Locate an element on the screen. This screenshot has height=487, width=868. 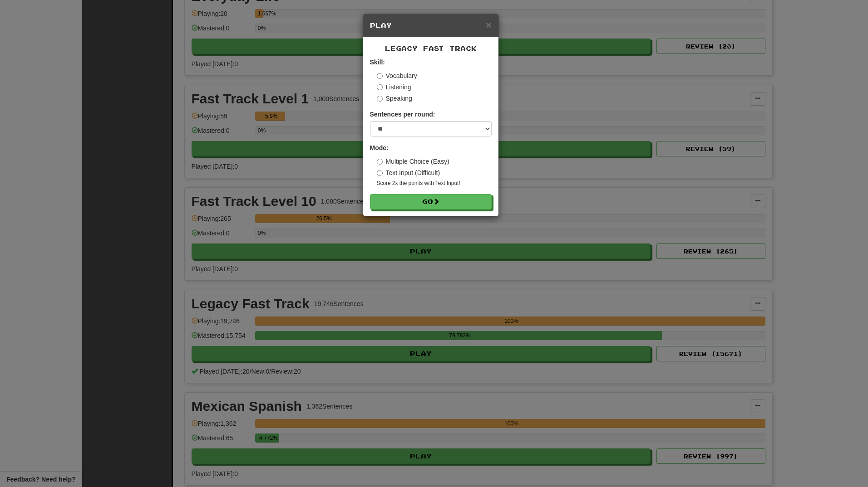
strong: Skill: is located at coordinates (377, 62).